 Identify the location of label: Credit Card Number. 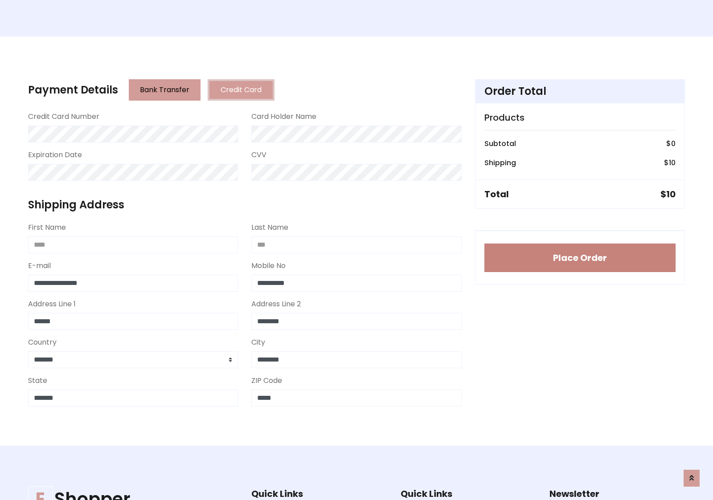
(64, 117).